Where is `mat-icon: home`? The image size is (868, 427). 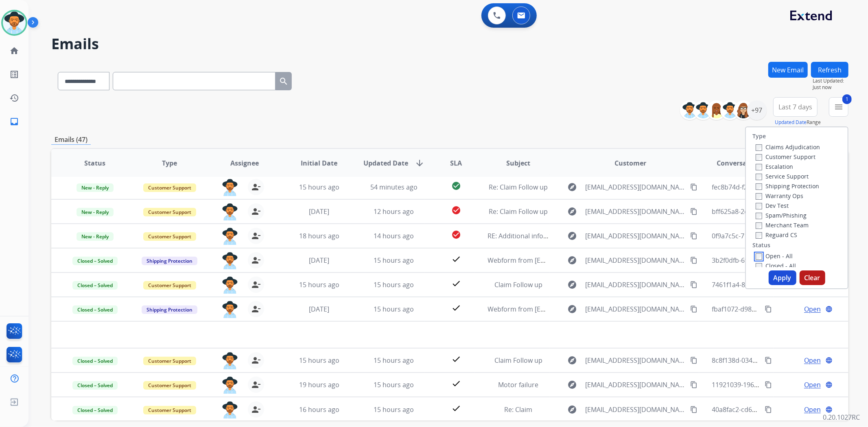 mat-icon: home is located at coordinates (14, 51).